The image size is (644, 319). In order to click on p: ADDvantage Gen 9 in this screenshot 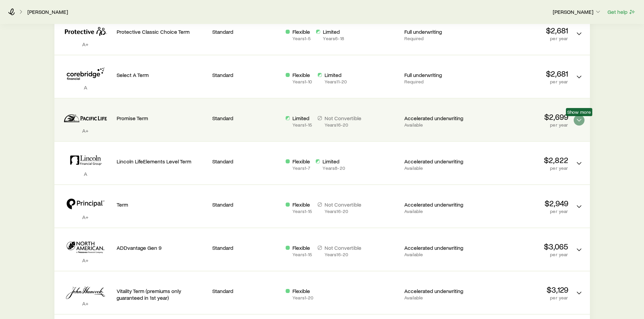, I will do `click(162, 248)`.